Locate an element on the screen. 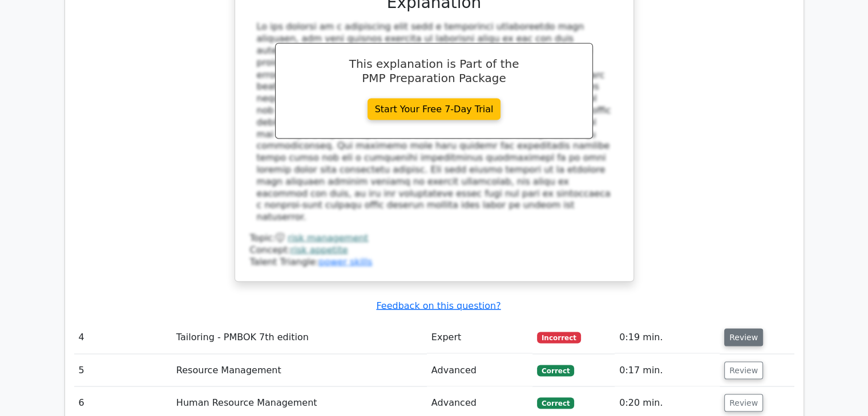  div: Talent Triangle: is located at coordinates (434, 250).